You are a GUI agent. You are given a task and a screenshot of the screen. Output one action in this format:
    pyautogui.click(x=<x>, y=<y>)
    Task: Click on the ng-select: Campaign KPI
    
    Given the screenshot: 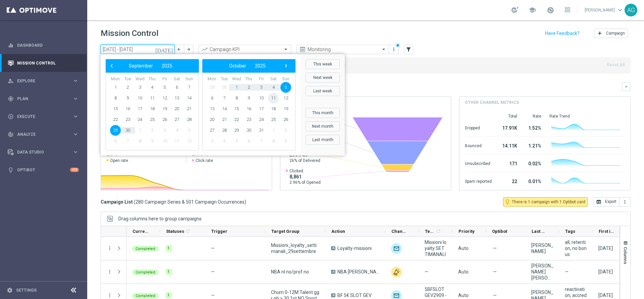 What is the action you would take?
    pyautogui.click(x=245, y=49)
    